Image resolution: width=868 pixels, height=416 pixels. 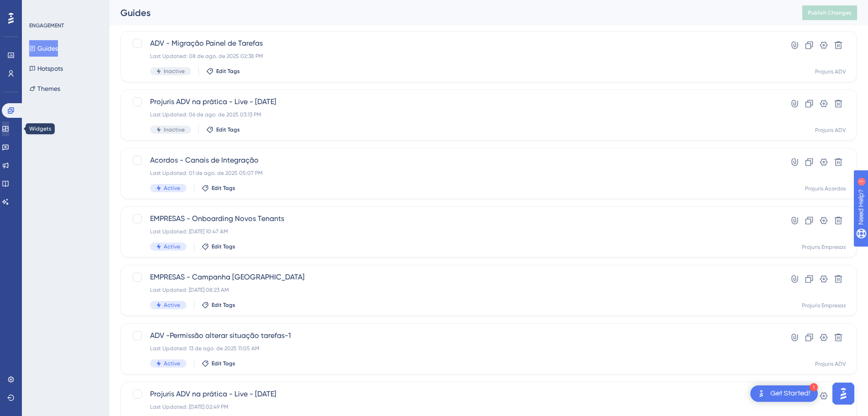 I want to click on span: Need Help?, so click(x=39, y=7).